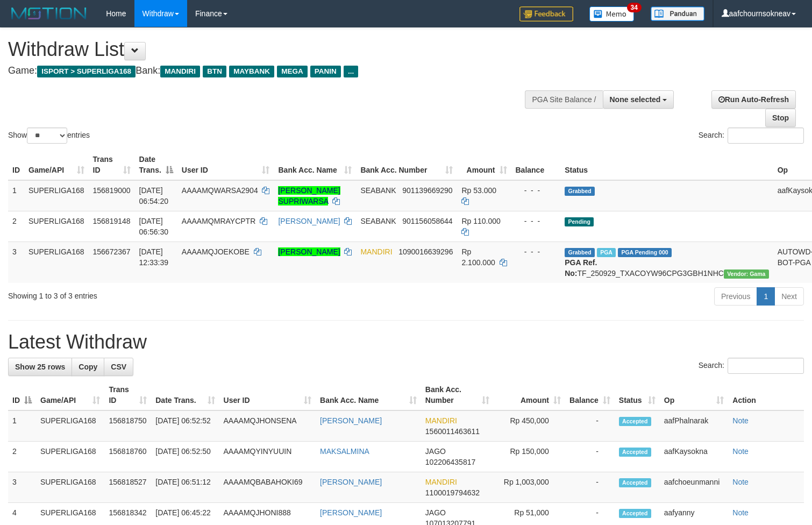 The image size is (812, 525). Describe the element at coordinates (789, 297) in the screenshot. I see `a: Next` at that location.